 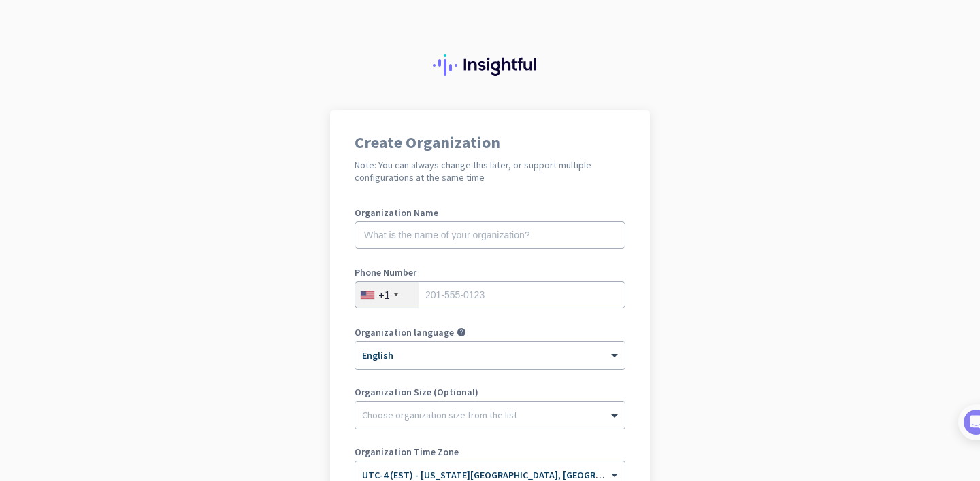 What do you see at coordinates (490, 142) in the screenshot?
I see `h1: Create Organization` at bounding box center [490, 142].